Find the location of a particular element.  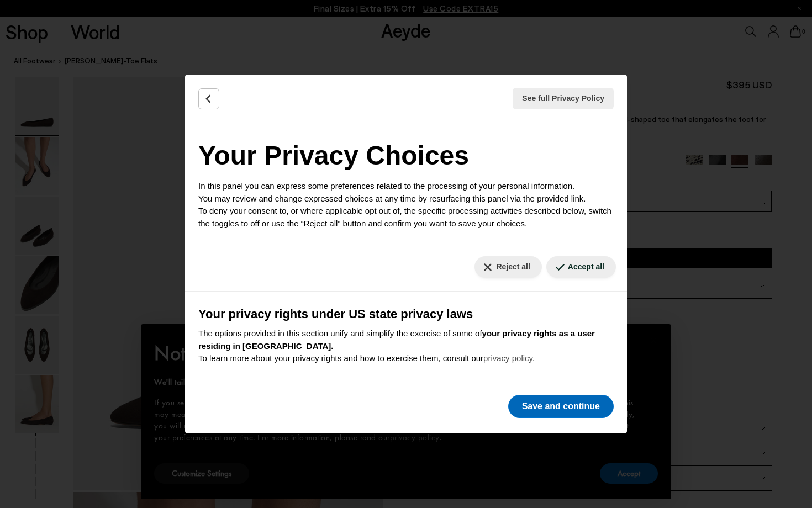

button: Reject all is located at coordinates (508, 266).